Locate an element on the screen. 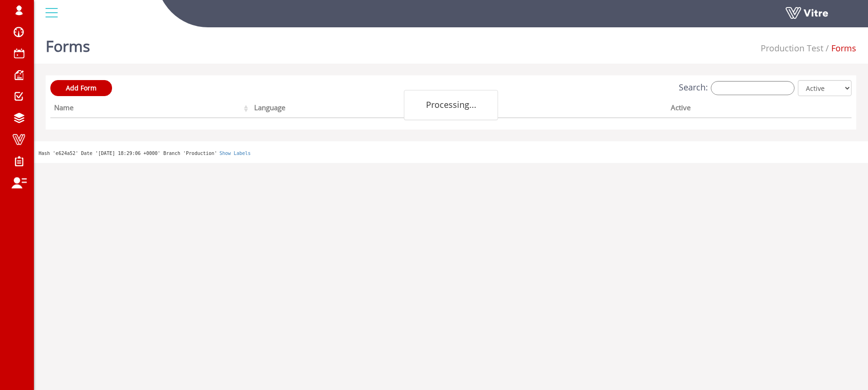 The height and width of the screenshot is (390, 868). input: Search: is located at coordinates (753, 88).